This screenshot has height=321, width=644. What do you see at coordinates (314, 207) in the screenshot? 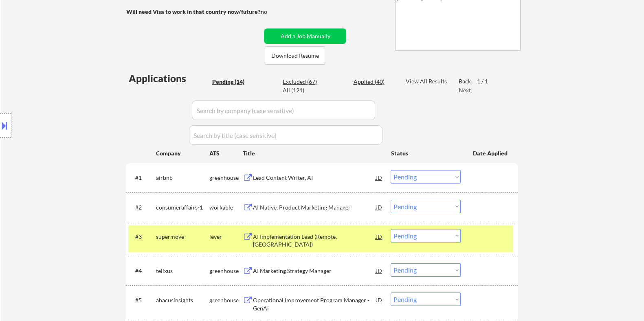
I see `div: AI Native, Product Marketing Manager` at bounding box center [314, 207].